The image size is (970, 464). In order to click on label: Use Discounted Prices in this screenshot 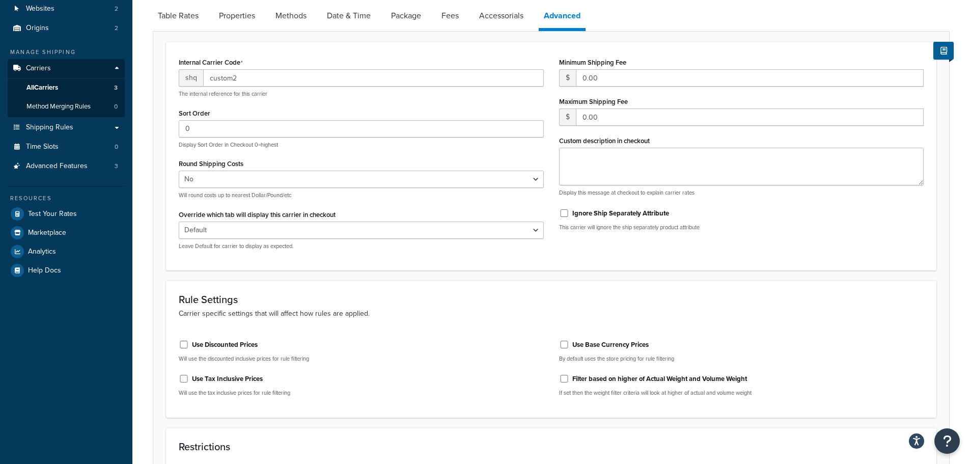, I will do `click(225, 345)`.